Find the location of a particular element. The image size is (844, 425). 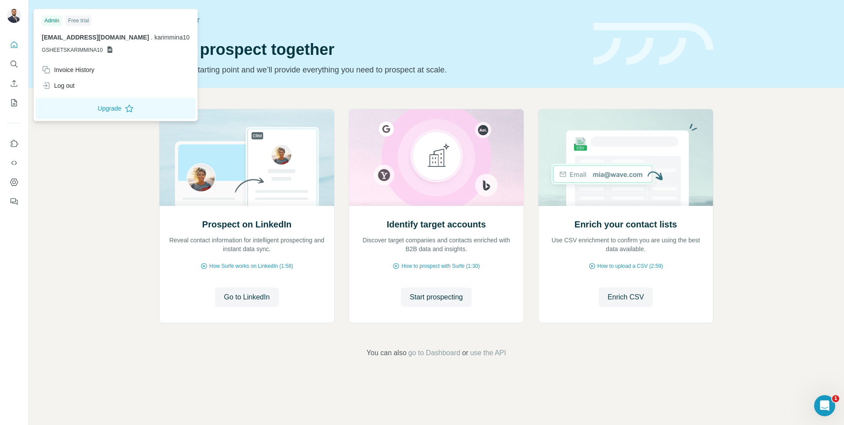

p: Reveal contact information for intelligent prospecting and instant data sync. is located at coordinates (247, 245).